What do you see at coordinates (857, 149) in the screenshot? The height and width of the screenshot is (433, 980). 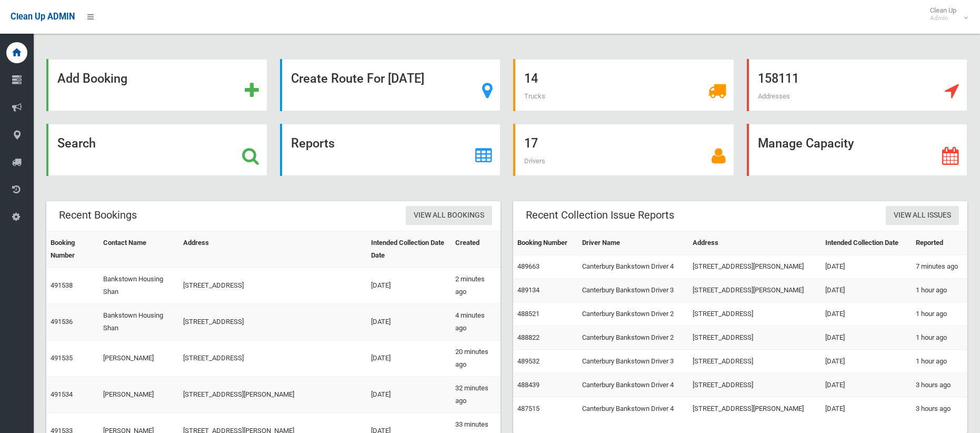 I see `a: Manage Capacity` at bounding box center [857, 149].